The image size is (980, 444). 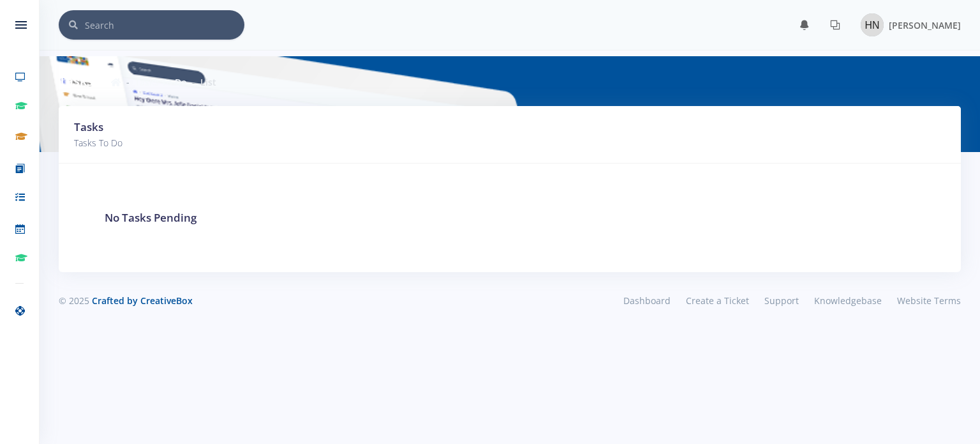 I want to click on div: © 2025, so click(x=280, y=300).